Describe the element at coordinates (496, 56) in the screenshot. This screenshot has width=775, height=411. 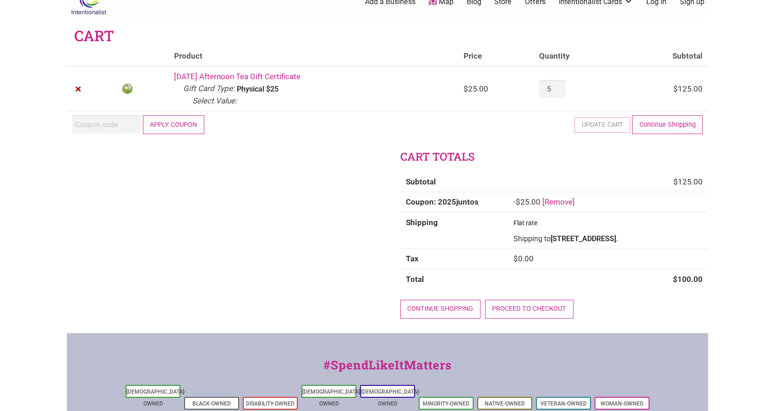
I see `th: Price` at that location.